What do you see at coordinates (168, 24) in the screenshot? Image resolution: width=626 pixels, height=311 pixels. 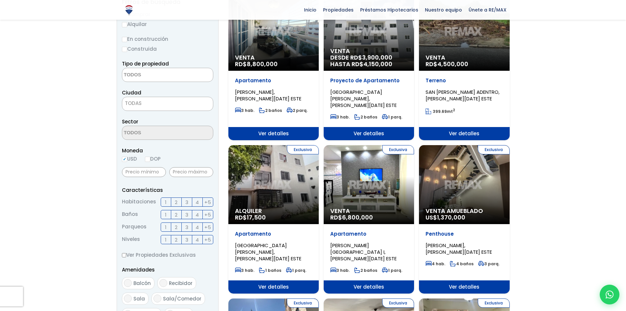 I see `label: Alquilar` at bounding box center [168, 24].